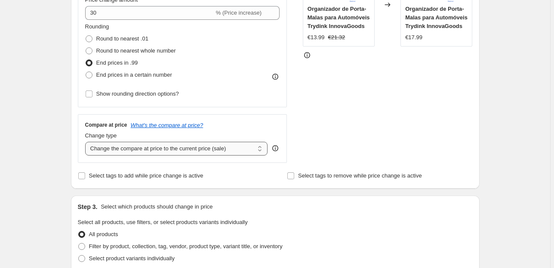  Describe the element at coordinates (146, 175) in the screenshot. I see `span: Select tags to add while price change is active` at that location.